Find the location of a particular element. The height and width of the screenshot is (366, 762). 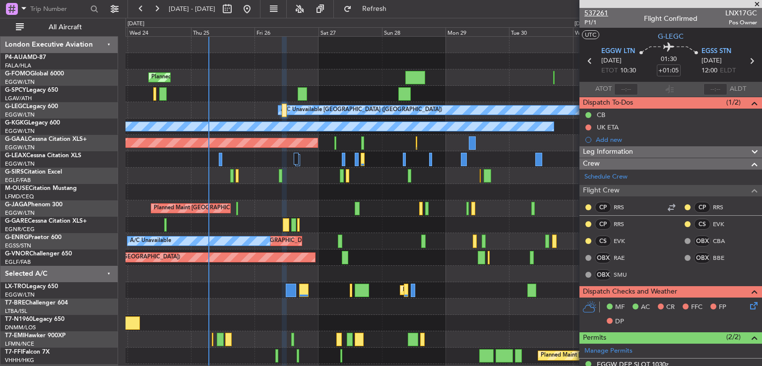

span: G-SIRS is located at coordinates (14, 172).